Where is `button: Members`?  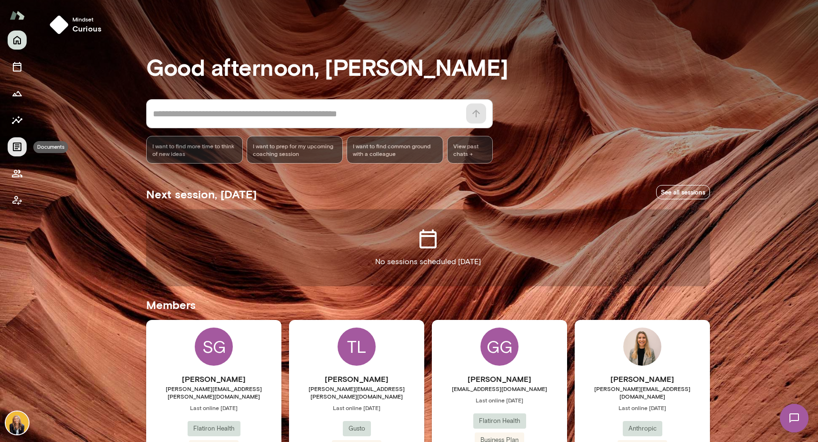 button: Members is located at coordinates (17, 173).